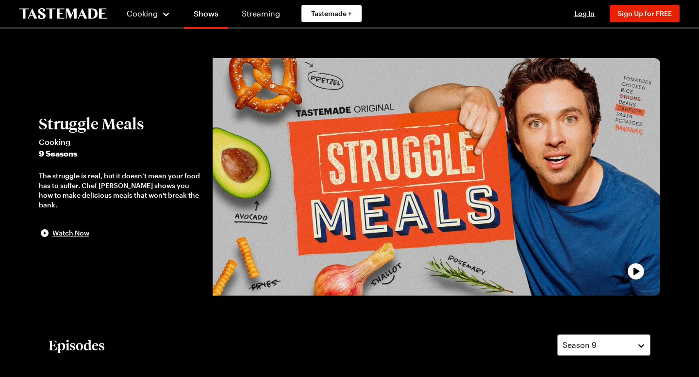 The width and height of the screenshot is (699, 377). I want to click on button: play trailer, so click(436, 177).